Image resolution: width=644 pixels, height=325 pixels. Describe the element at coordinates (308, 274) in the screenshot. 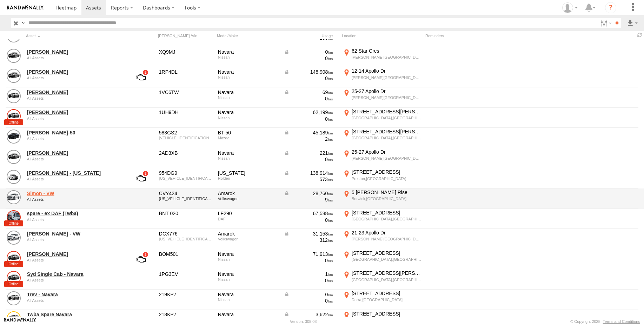

I see `div: 1` at that location.